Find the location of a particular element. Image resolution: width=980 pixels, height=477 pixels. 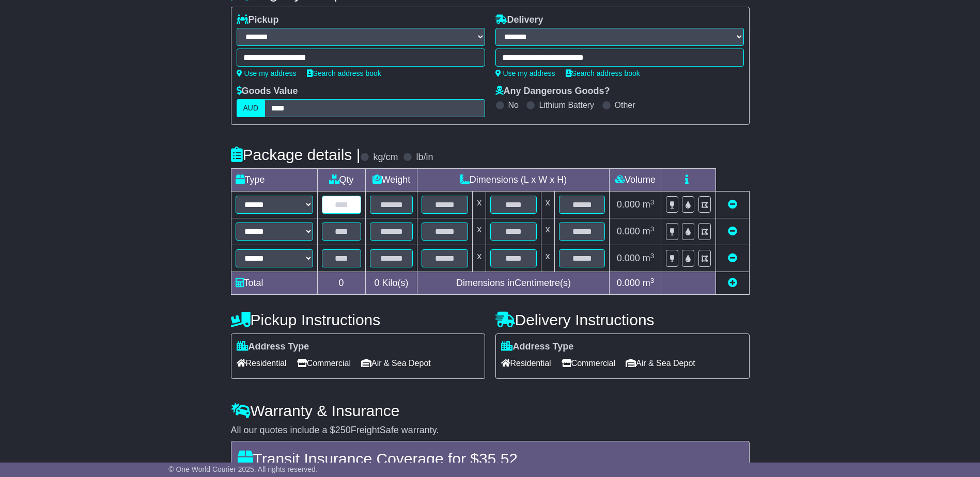

label: AUD is located at coordinates (251, 108).